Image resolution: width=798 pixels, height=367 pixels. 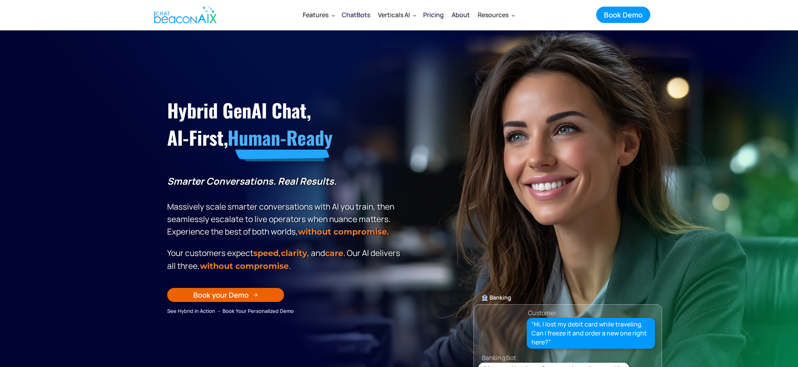 What do you see at coordinates (285, 259) in the screenshot?
I see `p: Your customers expect , , and . Our Al delivers all three, .` at bounding box center [285, 259].